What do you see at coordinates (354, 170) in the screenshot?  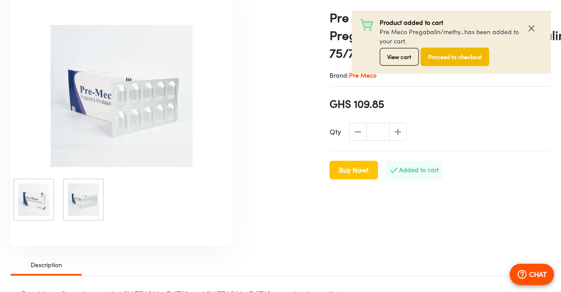 I see `span: Buy Now!` at bounding box center [354, 170].